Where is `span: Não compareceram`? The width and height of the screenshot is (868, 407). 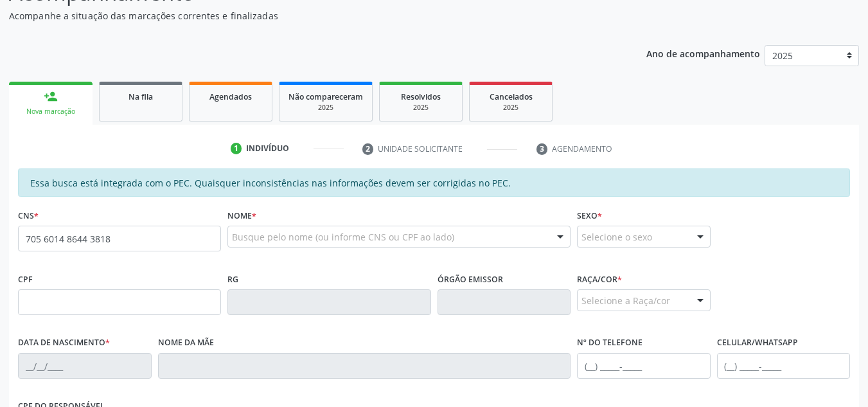
span: Não compareceram is located at coordinates (326, 96).